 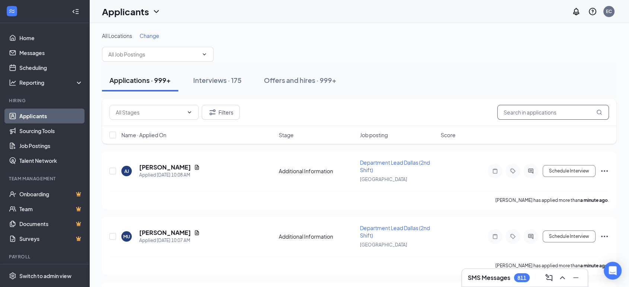 What do you see at coordinates (576, 12) in the screenshot?
I see `svg: Notifications` at bounding box center [576, 12].